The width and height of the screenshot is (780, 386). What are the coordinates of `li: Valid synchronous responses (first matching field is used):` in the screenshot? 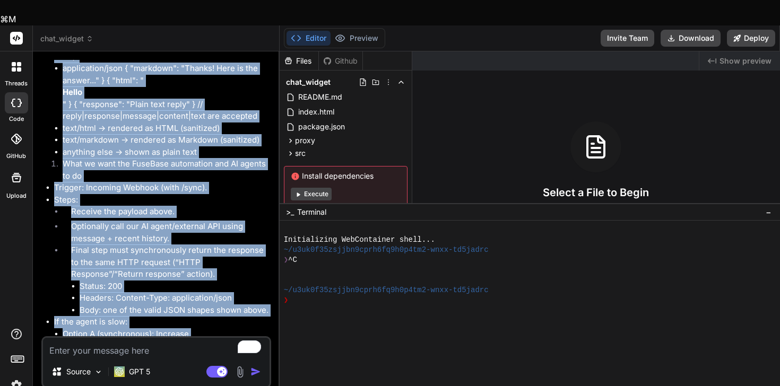 It's located at (161, 98).